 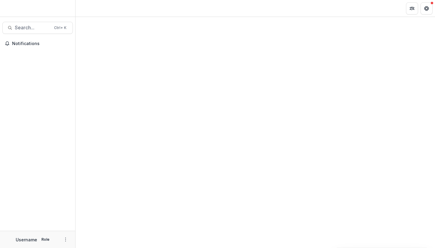 I want to click on button: Search..., so click(x=37, y=28).